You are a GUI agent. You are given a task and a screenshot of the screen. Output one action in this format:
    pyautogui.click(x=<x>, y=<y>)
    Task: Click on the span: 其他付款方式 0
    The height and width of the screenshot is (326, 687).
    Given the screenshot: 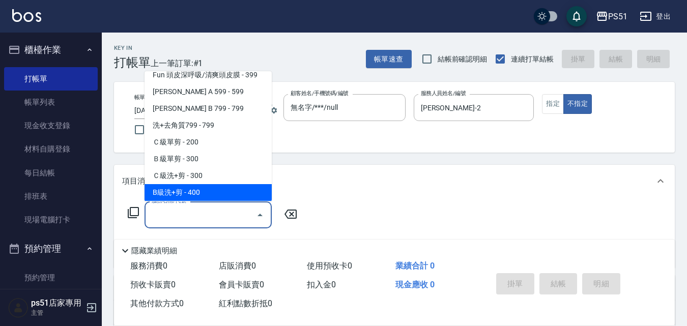 What is the action you would take?
    pyautogui.click(x=157, y=303)
    